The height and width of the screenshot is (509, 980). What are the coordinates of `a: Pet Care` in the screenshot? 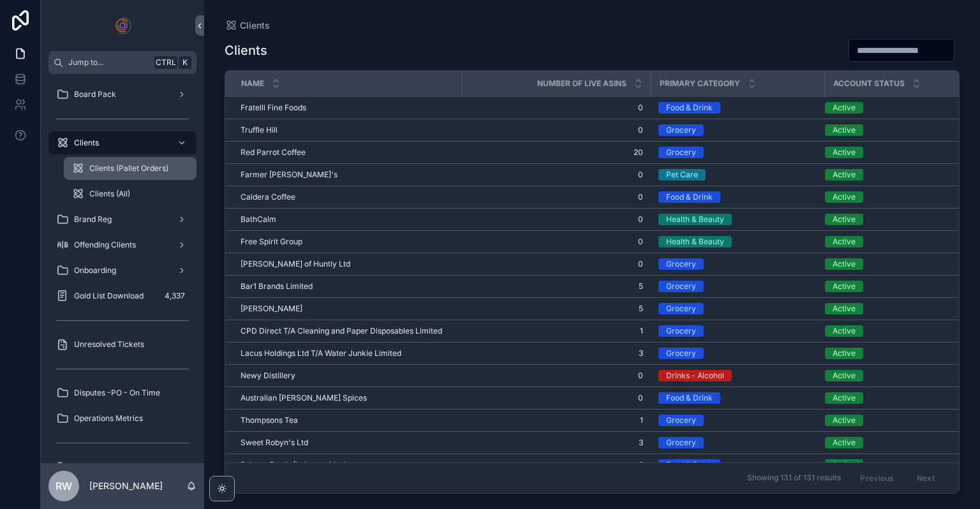 It's located at (738, 175).